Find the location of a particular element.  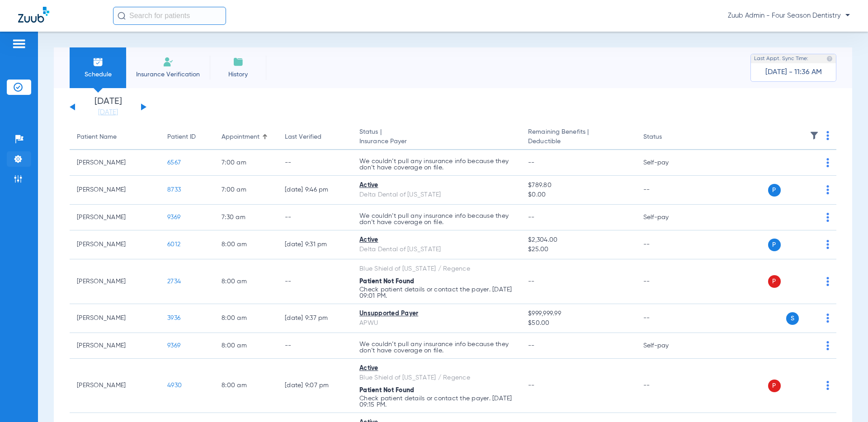

span: 6567 is located at coordinates (174, 163).